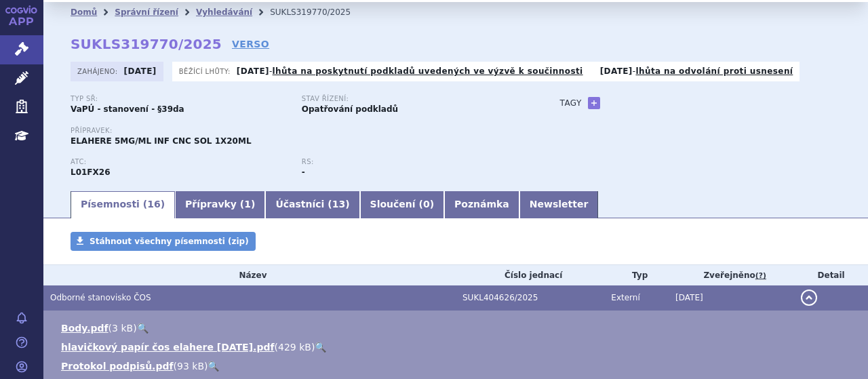 Image resolution: width=868 pixels, height=379 pixels. Describe the element at coordinates (223, 12) in the screenshot. I see `a: Vyhledávání` at that location.